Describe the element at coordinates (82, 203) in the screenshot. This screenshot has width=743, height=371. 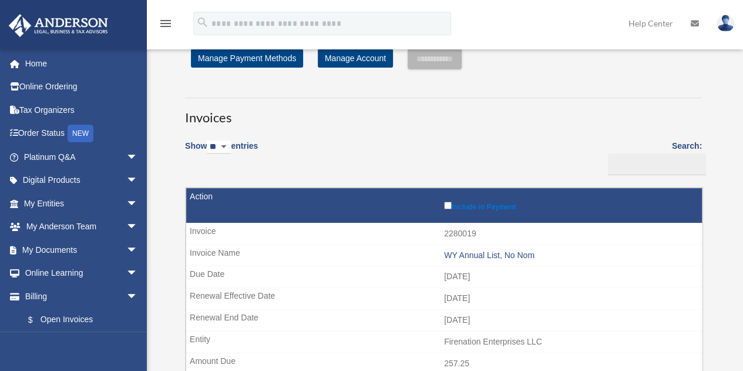
I see `a: My Entitiesarrow_drop_down` at that location.